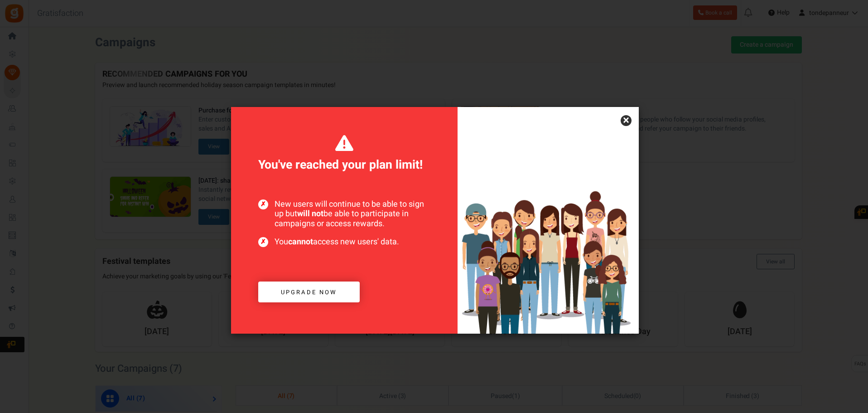 This screenshot has height=413, width=868. What do you see at coordinates (310, 213) in the screenshot?
I see `b: will not` at bounding box center [310, 213].